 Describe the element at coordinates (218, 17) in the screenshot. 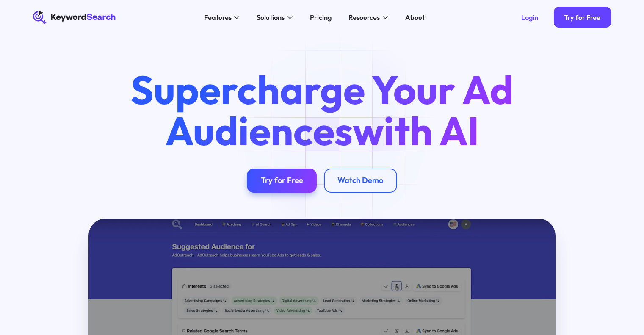

I see `div: Features` at that location.